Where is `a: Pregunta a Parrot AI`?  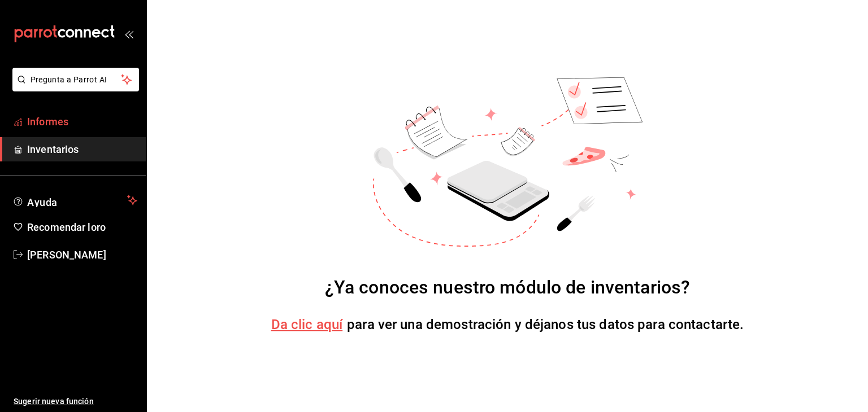 a: Pregunta a Parrot AI is located at coordinates (73, 88).